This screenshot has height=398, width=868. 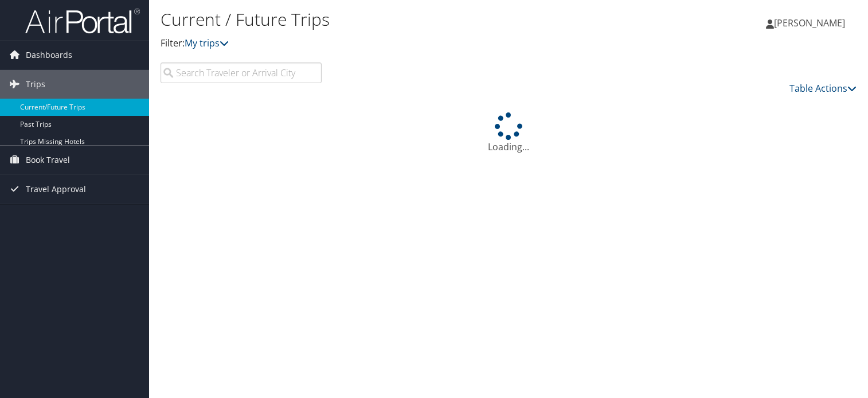 What do you see at coordinates (206, 43) in the screenshot?
I see `a: My trips` at bounding box center [206, 43].